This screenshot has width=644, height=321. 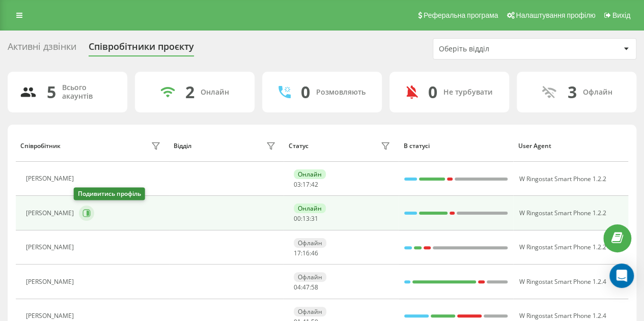 I want to click on div: User Agent, so click(x=570, y=146).